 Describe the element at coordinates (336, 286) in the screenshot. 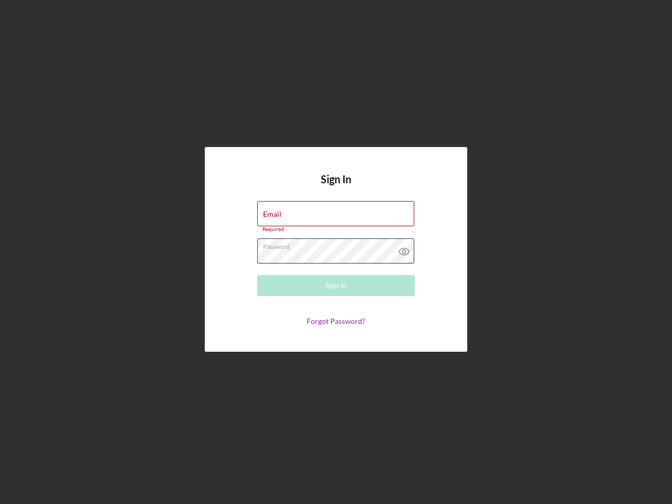

I see `button: Sign In` at that location.